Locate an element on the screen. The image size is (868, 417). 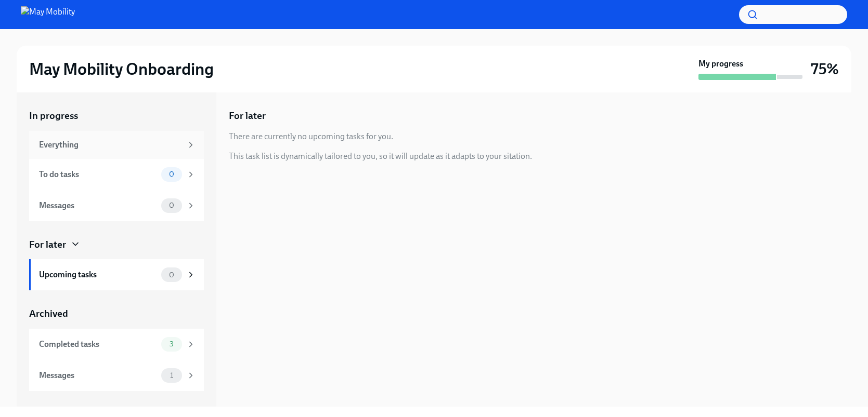
h5: For later is located at coordinates (247, 116).